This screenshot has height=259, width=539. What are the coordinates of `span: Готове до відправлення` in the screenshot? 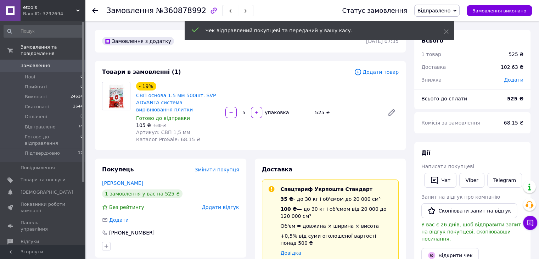 It's located at (52, 140).